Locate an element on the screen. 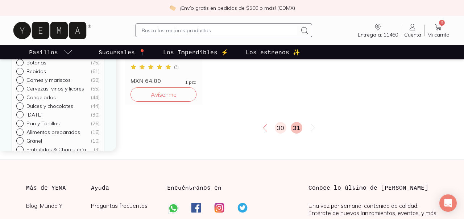 The width and height of the screenshot is (464, 219). h3: Ayuda is located at coordinates (123, 188).